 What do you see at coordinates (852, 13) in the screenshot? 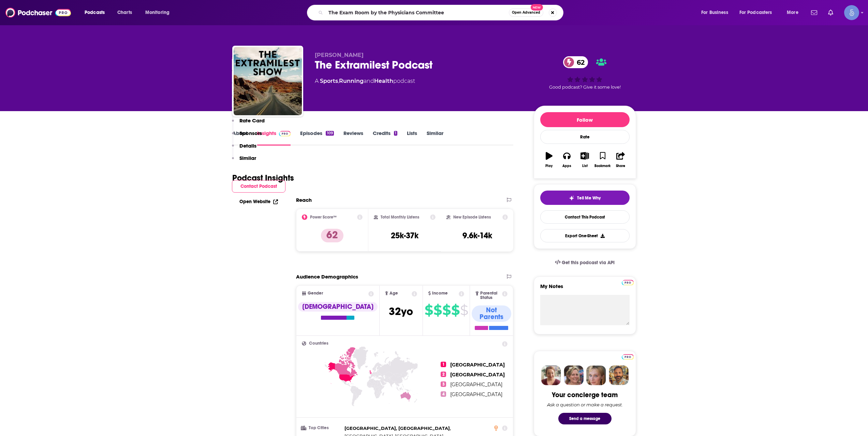
I see `button: Show profile menu` at bounding box center [852, 13].